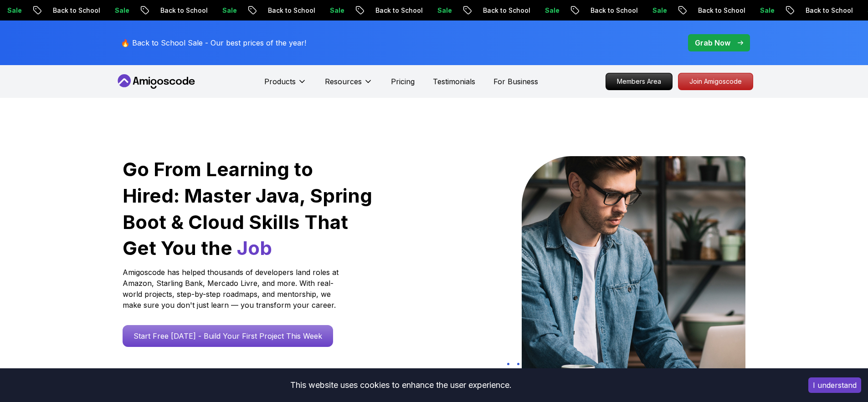  What do you see at coordinates (285, 85) in the screenshot?
I see `button: Products` at bounding box center [285, 85].